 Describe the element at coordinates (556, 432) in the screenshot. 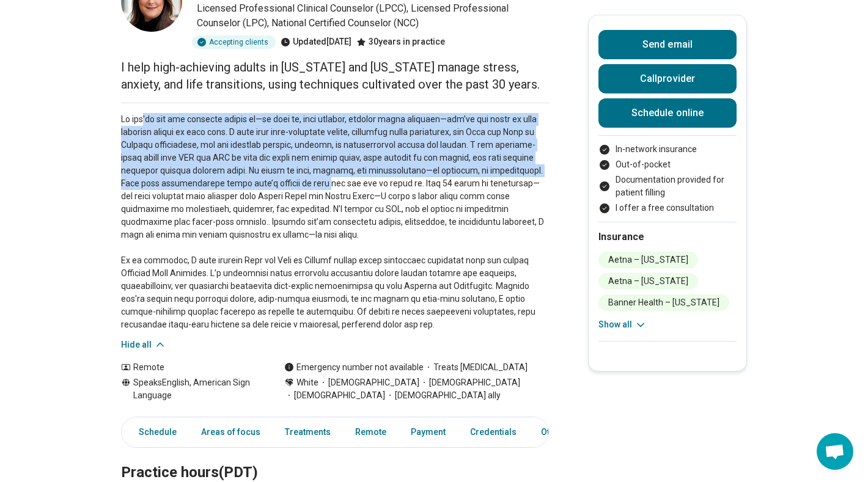

I see `a: Other` at that location.